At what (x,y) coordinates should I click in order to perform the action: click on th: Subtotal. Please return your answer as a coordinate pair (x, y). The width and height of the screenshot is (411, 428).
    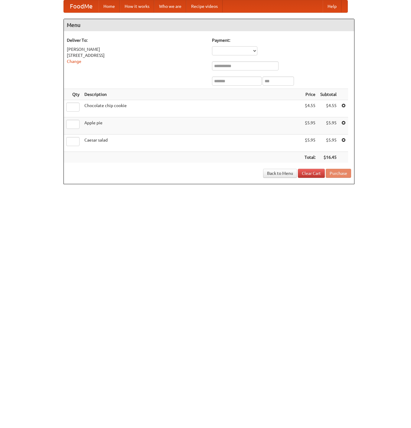
    Looking at the image, I should click on (329, 94).